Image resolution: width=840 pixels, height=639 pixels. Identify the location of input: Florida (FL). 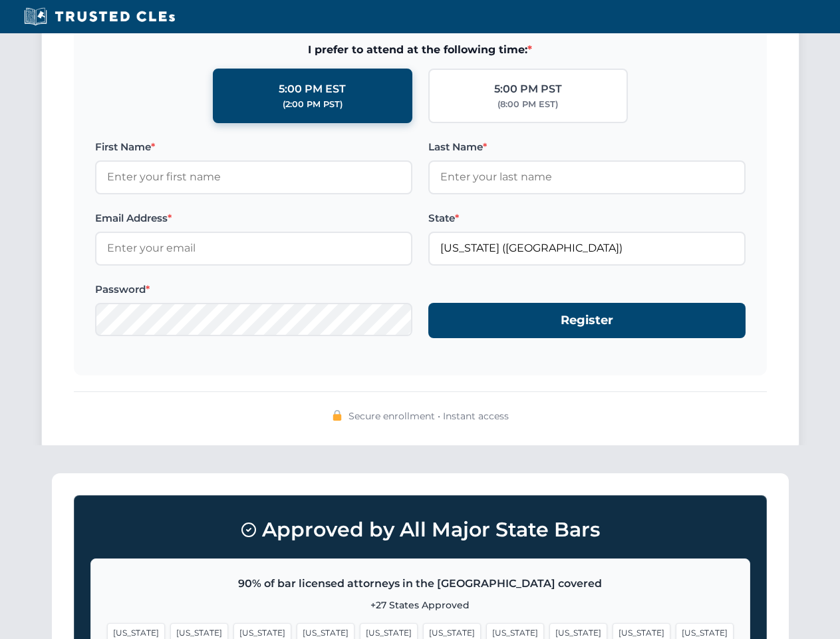
(587, 248).